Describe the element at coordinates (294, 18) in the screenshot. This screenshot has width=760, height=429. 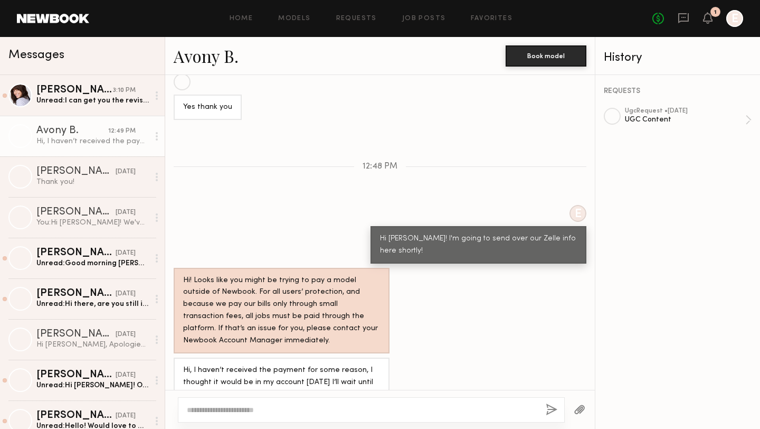
I see `a: Models` at that location.